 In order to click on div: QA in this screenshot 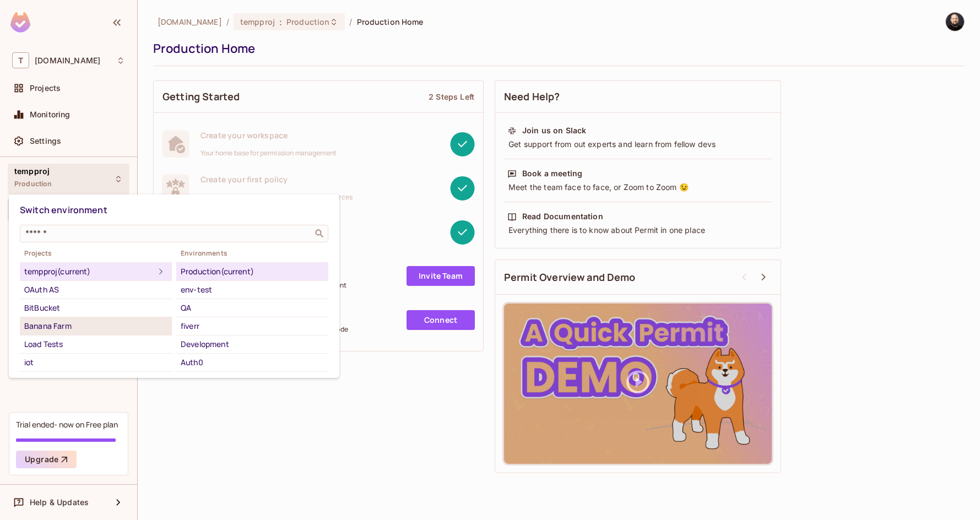, I will do `click(252, 308)`.